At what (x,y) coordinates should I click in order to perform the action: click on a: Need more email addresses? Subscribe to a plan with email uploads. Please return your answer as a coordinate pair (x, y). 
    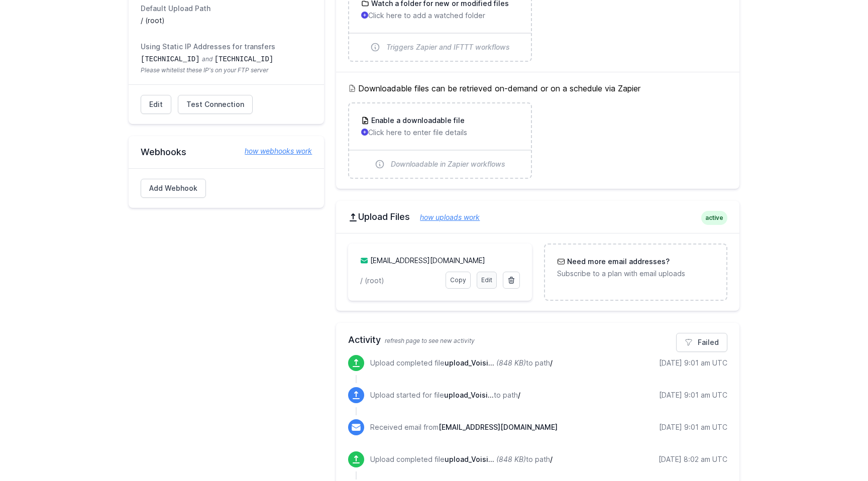
    Looking at the image, I should click on (635, 267).